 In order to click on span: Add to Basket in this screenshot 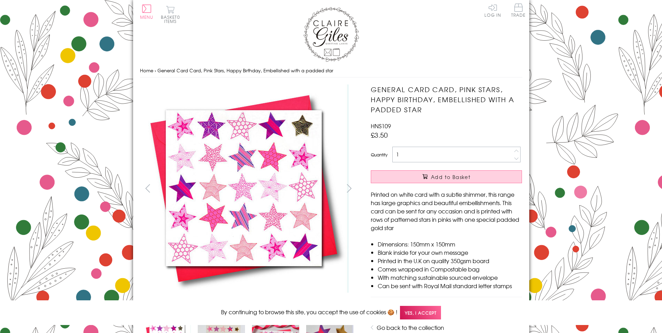, I will do `click(451, 177)`.